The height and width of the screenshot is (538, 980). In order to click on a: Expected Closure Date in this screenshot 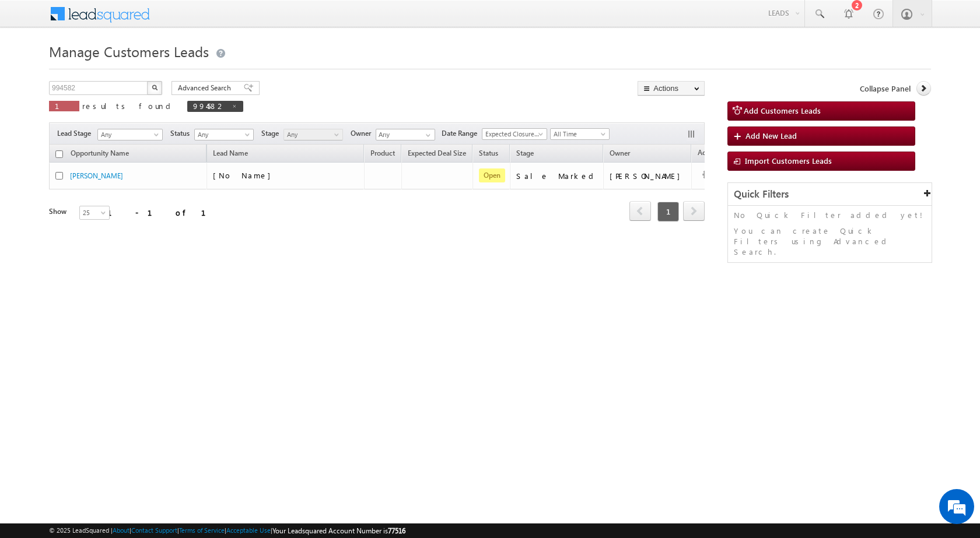, I will do `click(515, 134)`.